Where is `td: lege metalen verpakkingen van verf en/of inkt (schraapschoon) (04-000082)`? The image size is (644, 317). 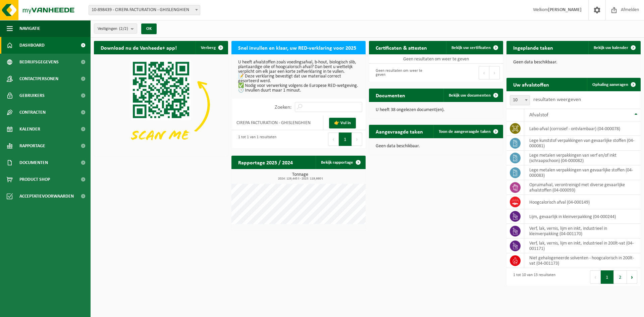 td: lege metalen verpakkingen van verf en/of inkt (schraapschoon) (04-000082) is located at coordinates (582, 158).